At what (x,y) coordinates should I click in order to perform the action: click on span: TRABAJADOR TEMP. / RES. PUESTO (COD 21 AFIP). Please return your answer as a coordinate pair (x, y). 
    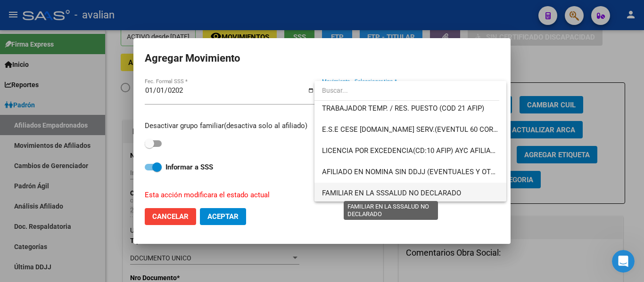
    Looking at the image, I should click on (403, 109).